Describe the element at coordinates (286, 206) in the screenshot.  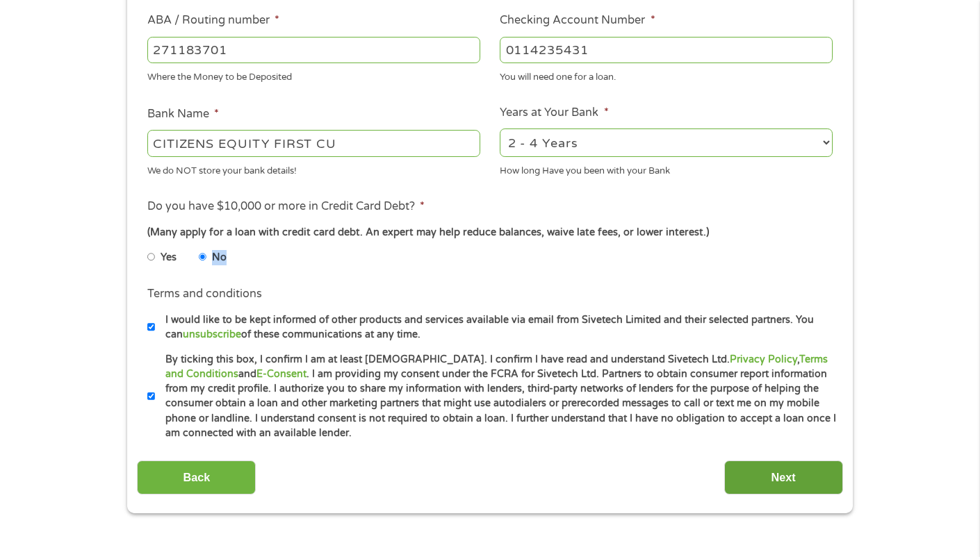
I see `label: Do you have $10,000 or more in Credit Card Debt?` at that location.